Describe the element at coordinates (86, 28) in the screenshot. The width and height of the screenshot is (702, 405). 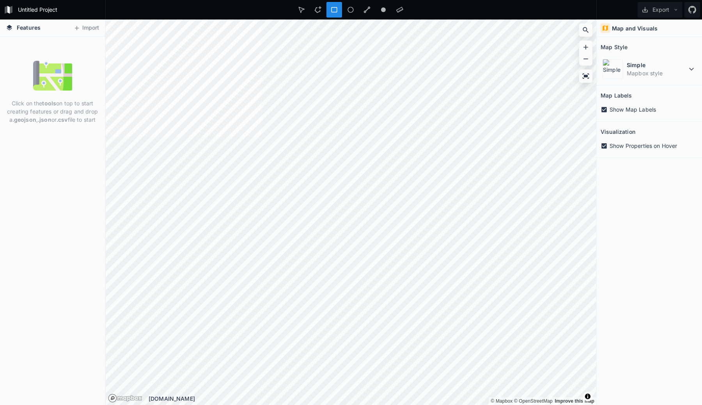
I see `button: Import` at that location.